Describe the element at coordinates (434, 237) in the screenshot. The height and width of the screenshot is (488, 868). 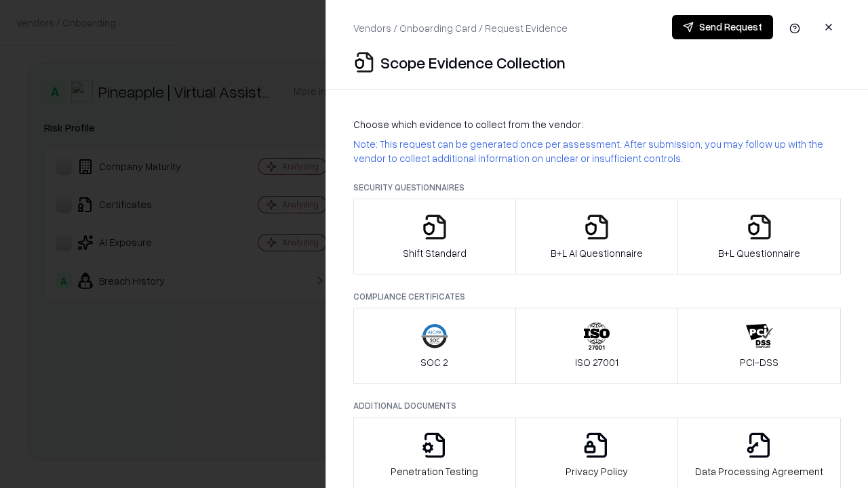
I see `button: Shift Standard` at that location.